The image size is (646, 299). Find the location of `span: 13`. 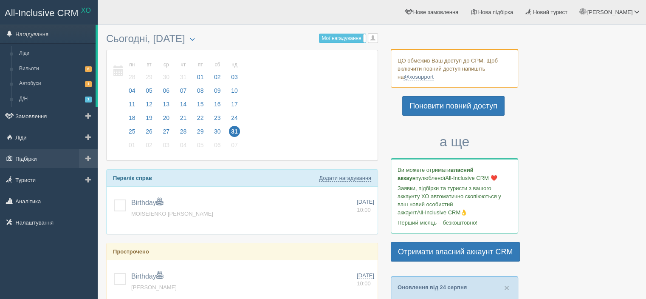

span: 13 is located at coordinates (166, 104).